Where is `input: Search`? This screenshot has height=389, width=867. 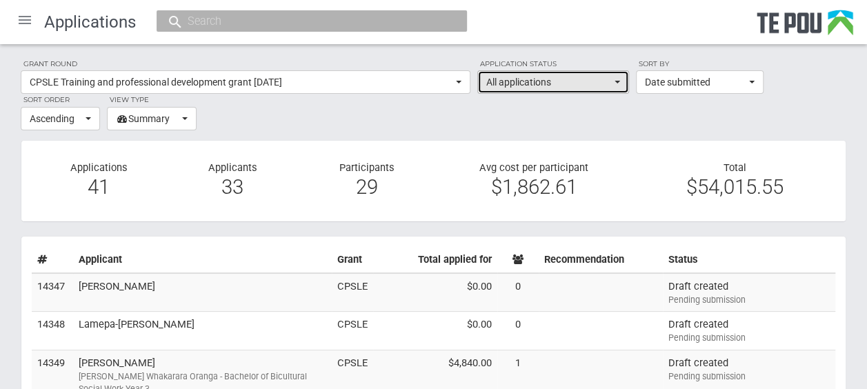 input: Search is located at coordinates (305, 21).